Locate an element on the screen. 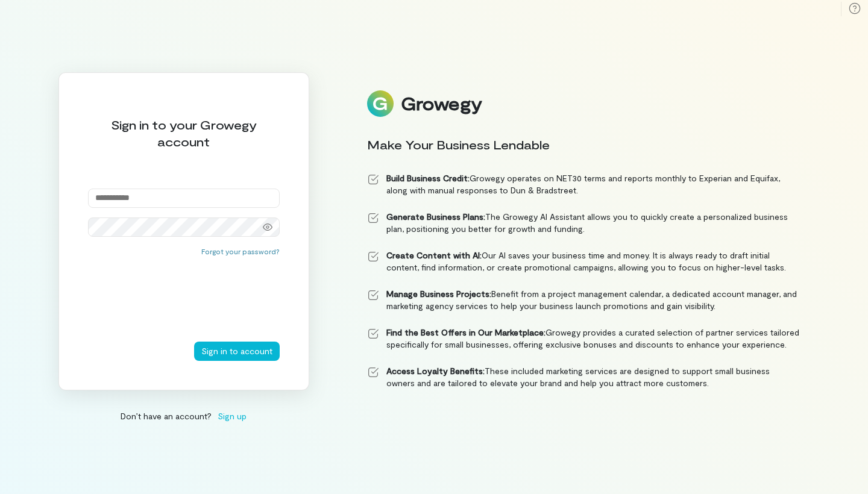 This screenshot has width=868, height=494. li: The Growegy AI Assistant allows you to quickly create a personalized business plan, positioning y... is located at coordinates (583, 223).